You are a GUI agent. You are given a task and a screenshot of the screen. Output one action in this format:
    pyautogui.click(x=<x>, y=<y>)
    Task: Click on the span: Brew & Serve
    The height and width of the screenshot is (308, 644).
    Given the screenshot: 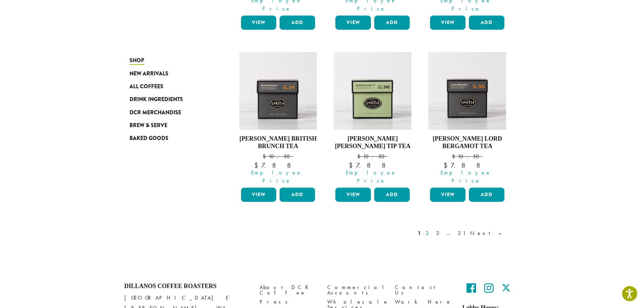 What is the action you would take?
    pyautogui.click(x=149, y=126)
    